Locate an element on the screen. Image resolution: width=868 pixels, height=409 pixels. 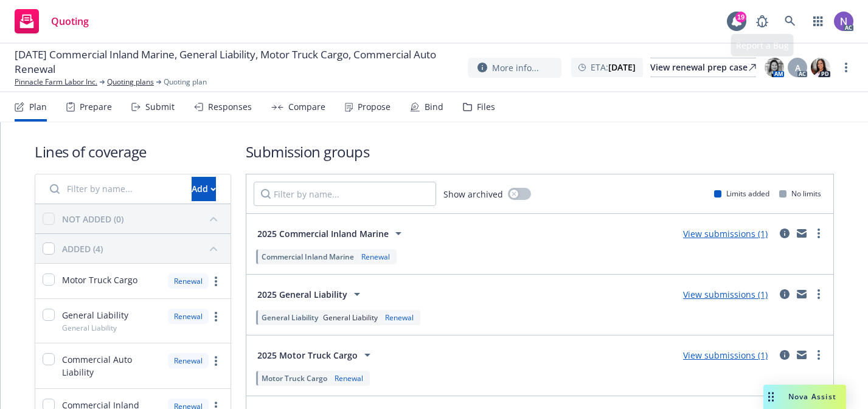
span: 2025 Motor Truck Cargo is located at coordinates (307, 355).